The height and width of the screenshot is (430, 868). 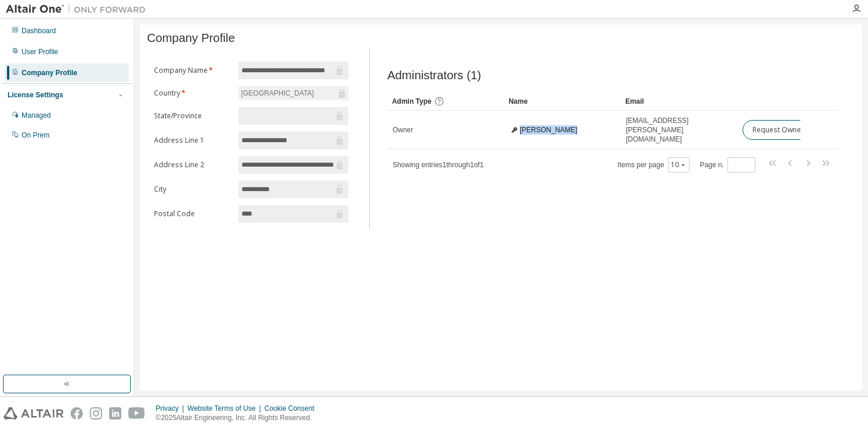 What do you see at coordinates (193, 189) in the screenshot?
I see `label: City` at bounding box center [193, 189].